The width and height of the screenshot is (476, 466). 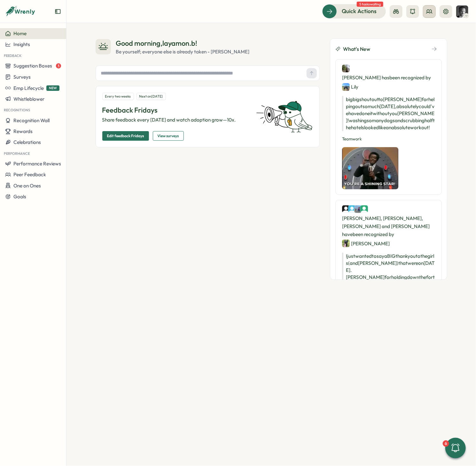 I want to click on button: Quick Actions, so click(x=354, y=11).